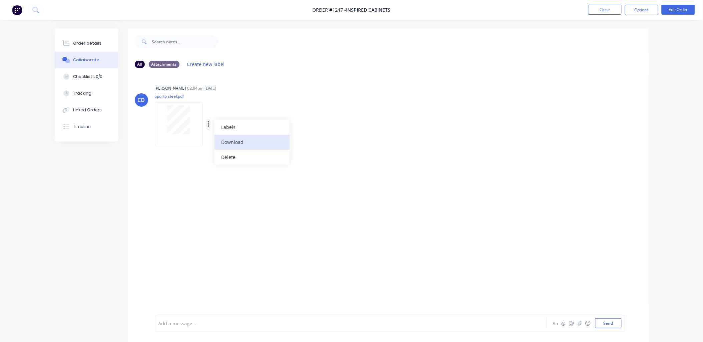 This screenshot has height=342, width=703. What do you see at coordinates (87, 110) in the screenshot?
I see `div: Linked Orders` at bounding box center [87, 110].